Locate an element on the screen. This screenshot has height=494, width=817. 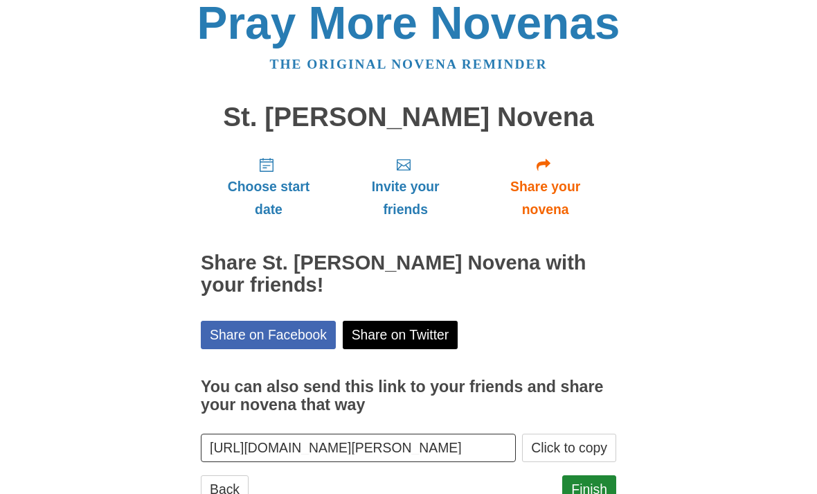
span: Invite your friends is located at coordinates (405, 198).